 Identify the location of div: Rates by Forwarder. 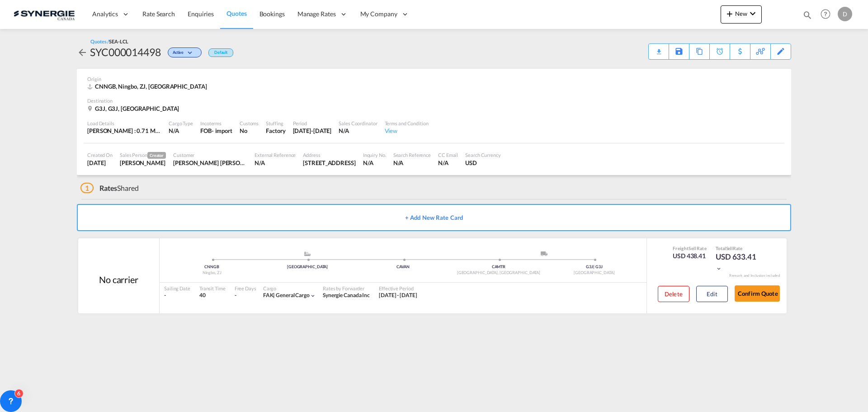
(346, 288).